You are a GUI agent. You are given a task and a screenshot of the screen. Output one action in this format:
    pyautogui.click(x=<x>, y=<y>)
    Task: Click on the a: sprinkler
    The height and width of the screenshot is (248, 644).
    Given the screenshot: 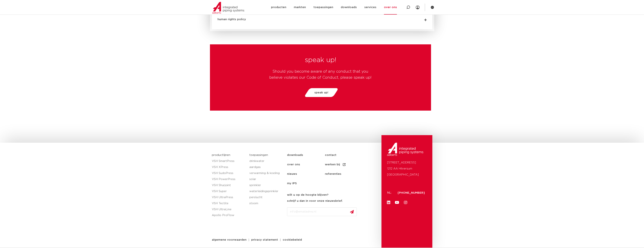 What is the action you would take?
    pyautogui.click(x=266, y=186)
    